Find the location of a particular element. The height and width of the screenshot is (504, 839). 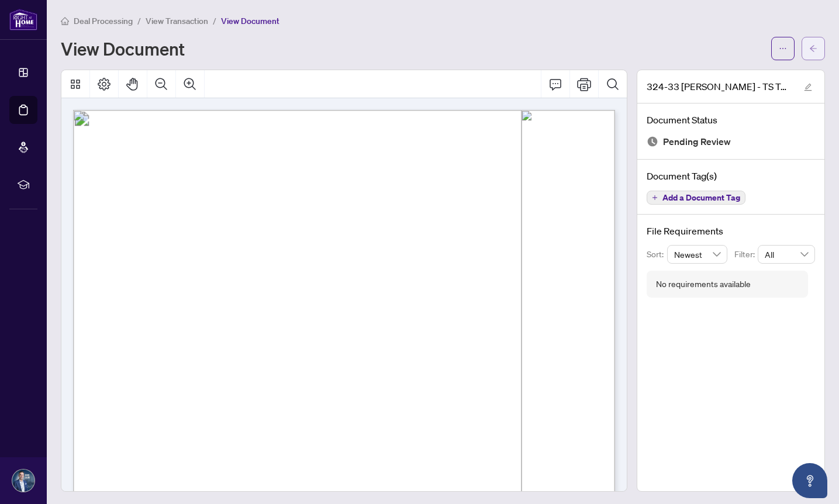

span: Newest is located at coordinates (698, 254).